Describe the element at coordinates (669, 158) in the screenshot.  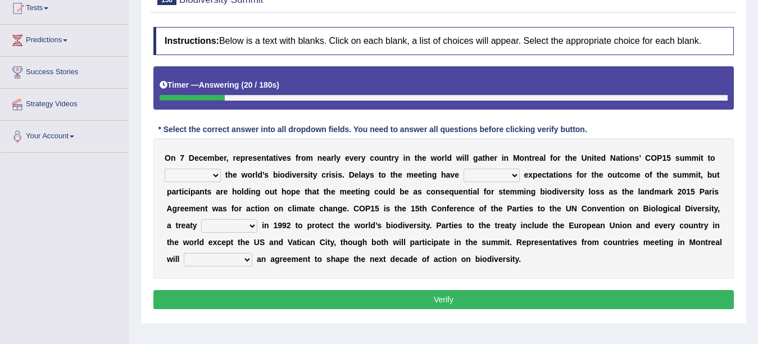
I see `b: 5` at that location.